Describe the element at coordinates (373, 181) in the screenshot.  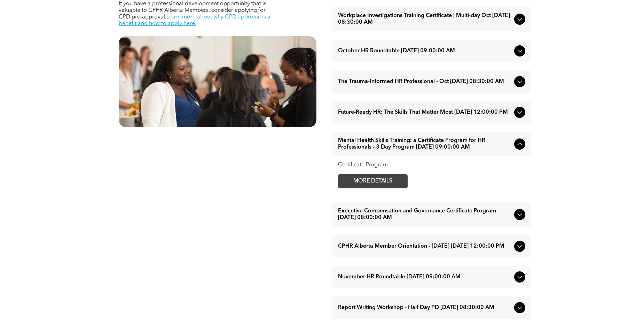
I see `a: MORE DETAILS` at that location.